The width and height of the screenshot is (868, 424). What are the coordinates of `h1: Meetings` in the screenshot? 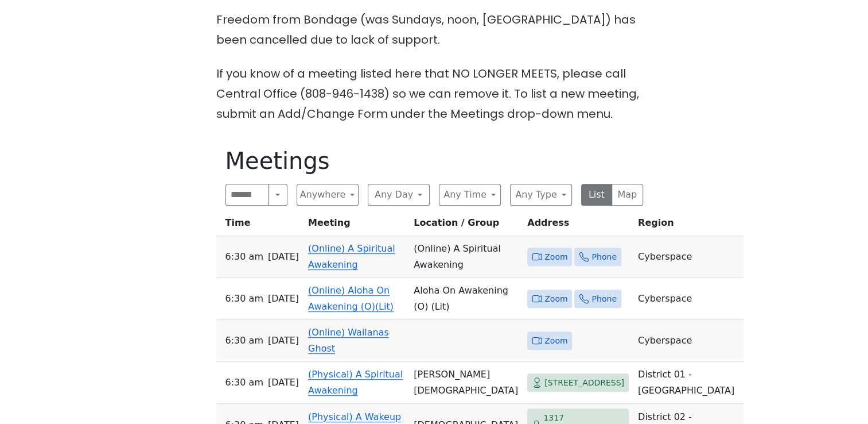 It's located at (434, 161).